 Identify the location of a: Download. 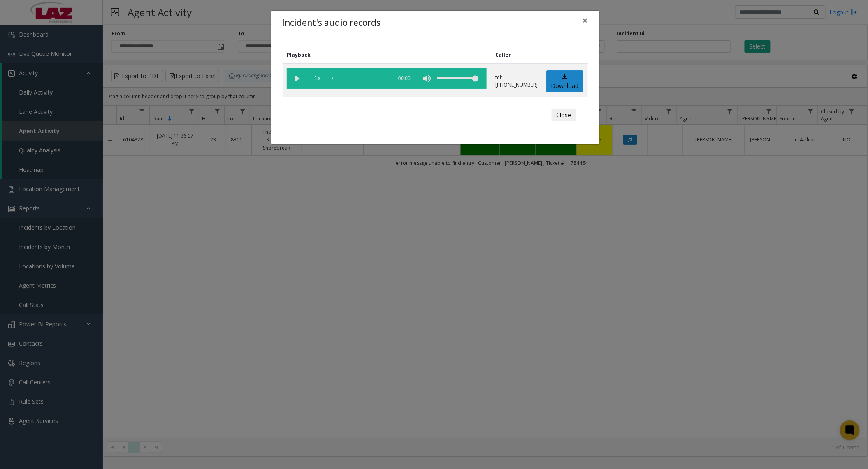
(565, 81).